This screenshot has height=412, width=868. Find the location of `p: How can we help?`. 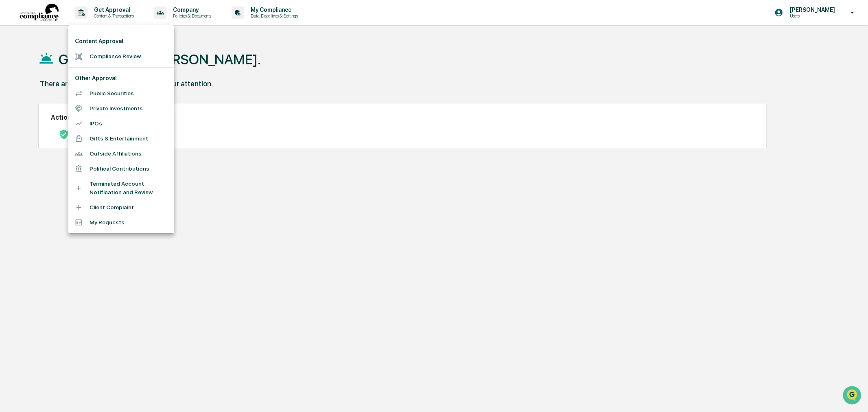

p: How can we help? is located at coordinates (78, 24).